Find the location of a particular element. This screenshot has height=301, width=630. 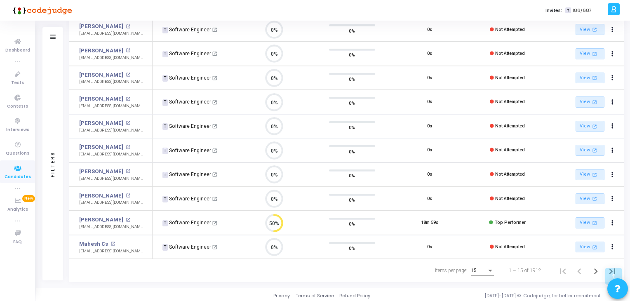

span: New is located at coordinates (28, 198).